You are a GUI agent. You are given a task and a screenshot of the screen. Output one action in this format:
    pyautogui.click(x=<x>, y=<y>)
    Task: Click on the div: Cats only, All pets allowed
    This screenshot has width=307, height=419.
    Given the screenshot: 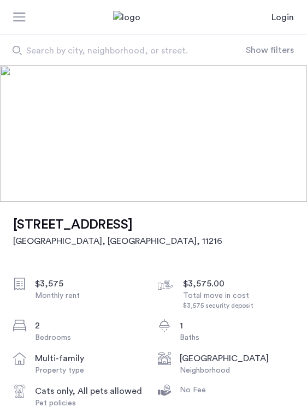 What is the action you would take?
    pyautogui.click(x=92, y=391)
    